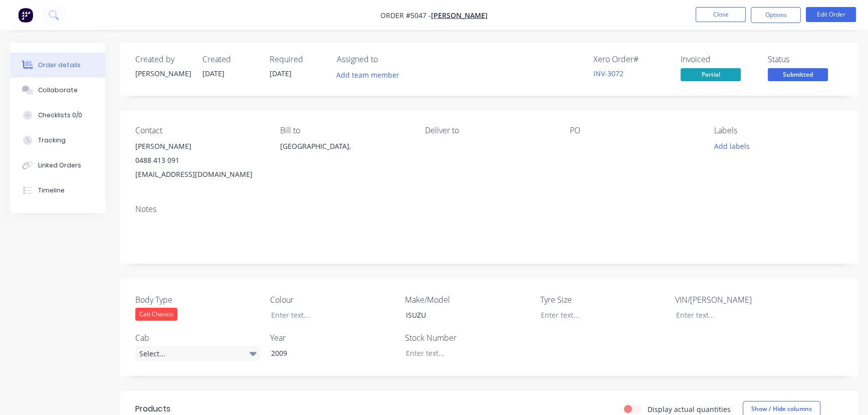  I want to click on a: INV-3072, so click(608, 73).